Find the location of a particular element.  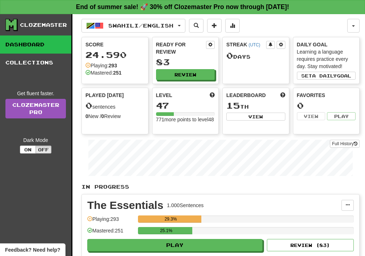

div: 771 more points to level 48 is located at coordinates (186, 120).